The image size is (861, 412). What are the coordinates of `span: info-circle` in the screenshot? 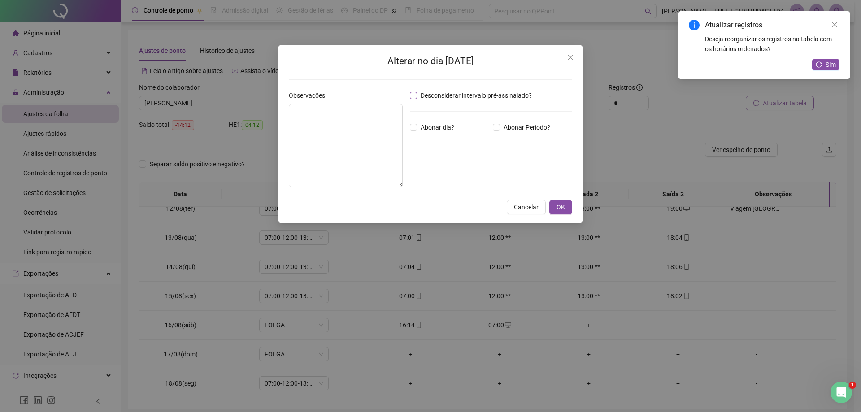 It's located at (694, 25).